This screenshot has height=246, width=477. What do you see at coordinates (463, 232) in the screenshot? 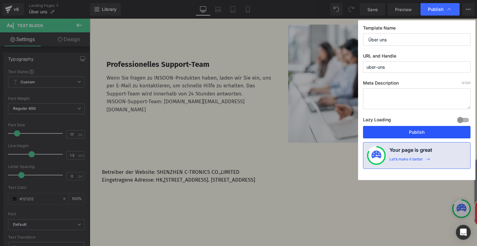
I see `div: Open Intercom Messenger` at bounding box center [463, 232].